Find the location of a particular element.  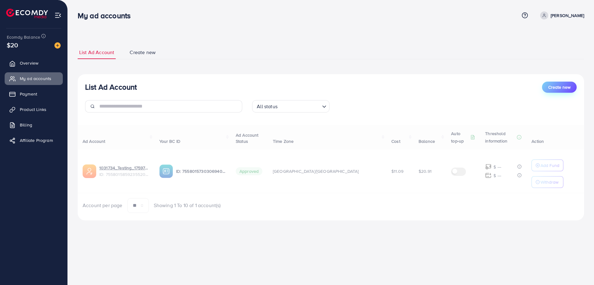

button: Create new is located at coordinates (559, 87).